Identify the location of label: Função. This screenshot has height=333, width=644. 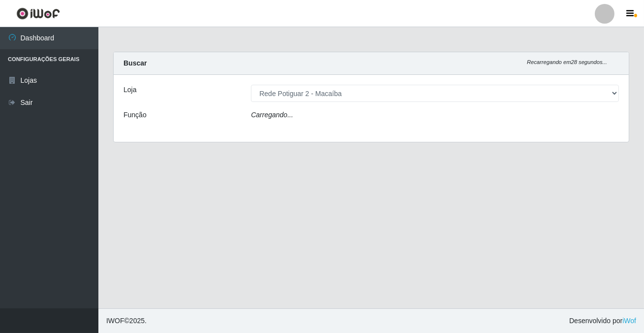
(135, 114).